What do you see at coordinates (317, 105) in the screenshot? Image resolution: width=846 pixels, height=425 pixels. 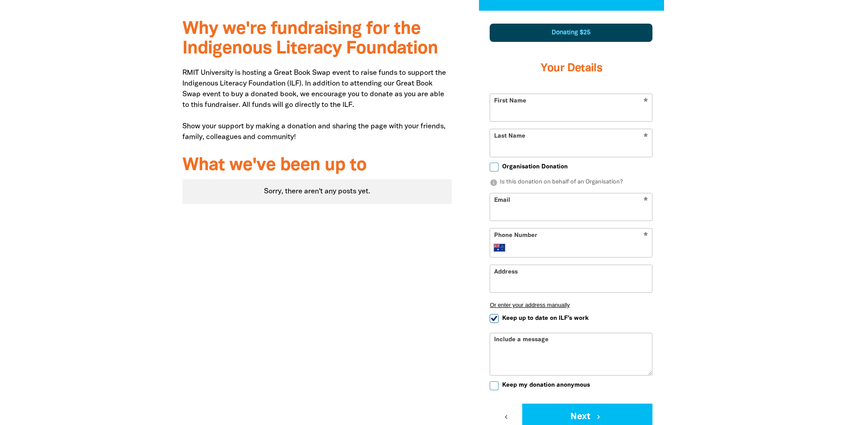 I see `p: RMIT University is hosting a Great Book Swap event to raise funds to support the Indigenous Liter...` at bounding box center [317, 105].